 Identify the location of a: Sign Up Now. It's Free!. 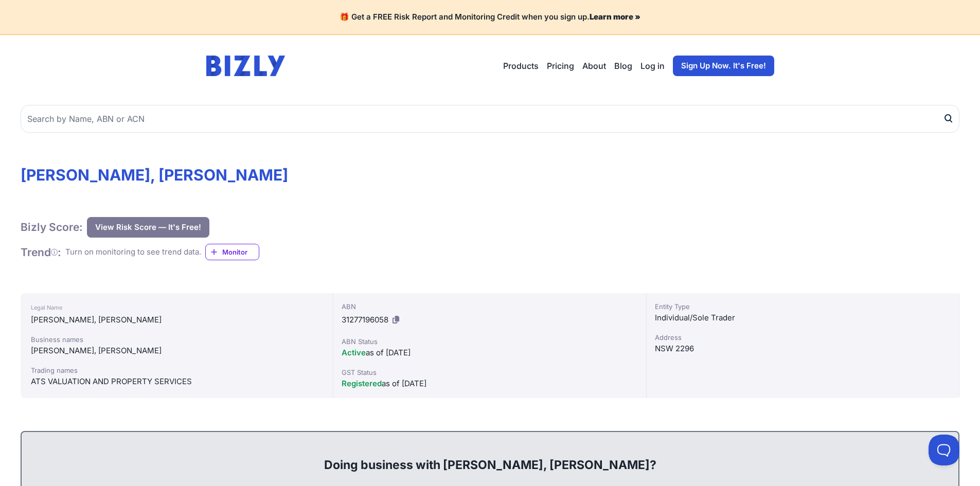
(723, 66).